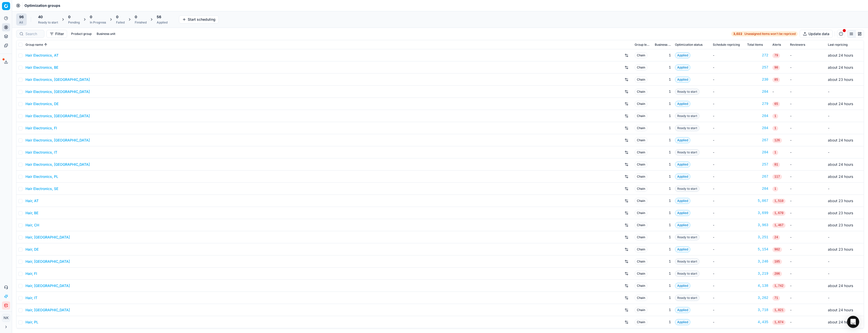  What do you see at coordinates (42, 189) in the screenshot?
I see `a: Hair Electronics, SE` at bounding box center [42, 189].